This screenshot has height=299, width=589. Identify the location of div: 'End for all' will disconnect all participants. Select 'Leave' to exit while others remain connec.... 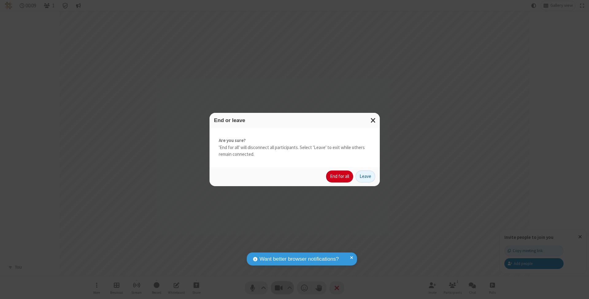
(295, 148).